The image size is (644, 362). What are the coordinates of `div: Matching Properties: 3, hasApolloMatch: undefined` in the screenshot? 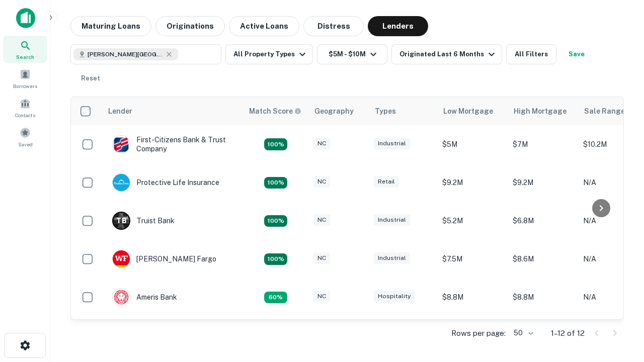 It's located at (276, 221).